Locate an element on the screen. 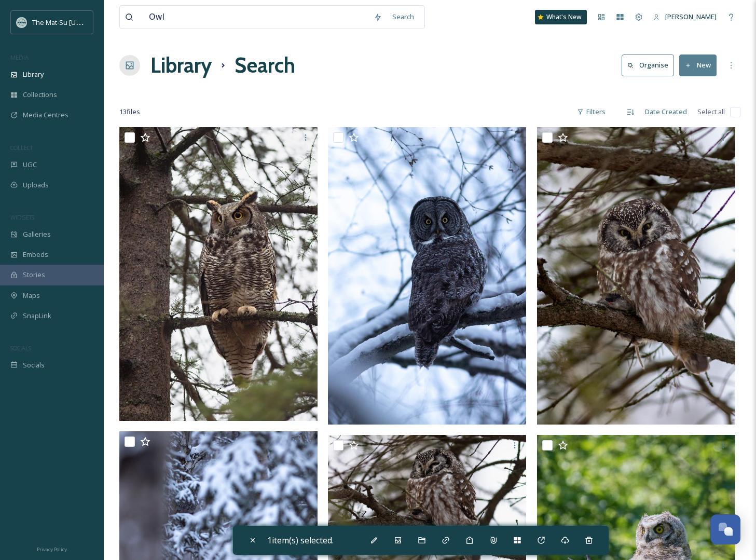 The width and height of the screenshot is (756, 560). button: New is located at coordinates (698, 65).